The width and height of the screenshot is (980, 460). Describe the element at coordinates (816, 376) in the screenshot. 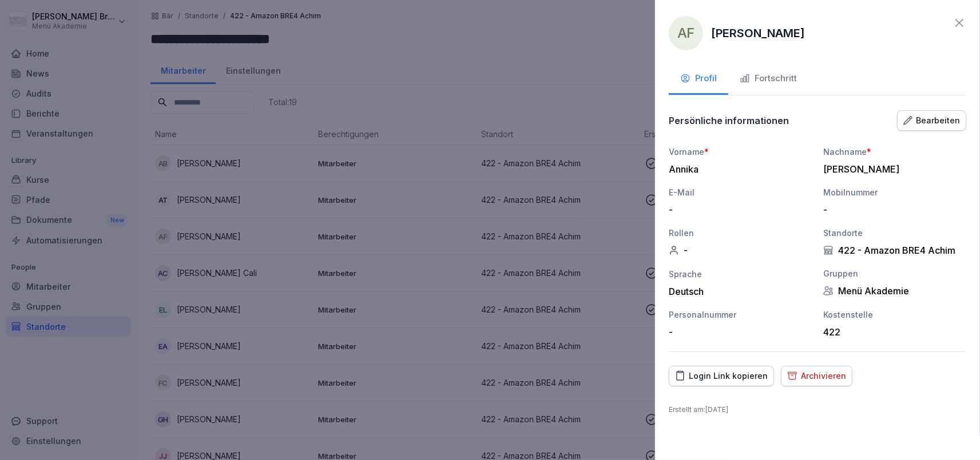

I see `button: Archivieren` at that location.